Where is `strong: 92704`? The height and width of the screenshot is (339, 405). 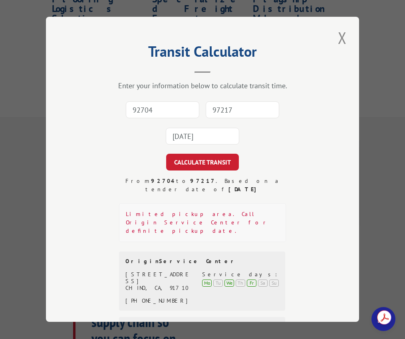
strong: 92704 is located at coordinates (163, 181).